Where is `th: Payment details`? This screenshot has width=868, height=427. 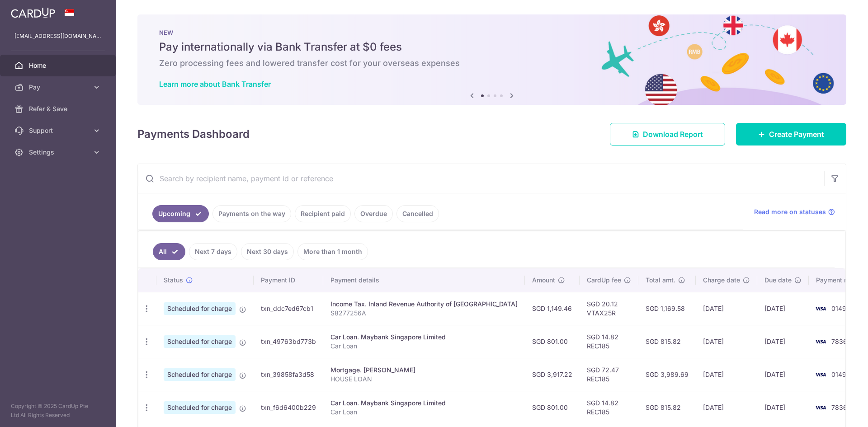
th: Payment details is located at coordinates (424, 280).